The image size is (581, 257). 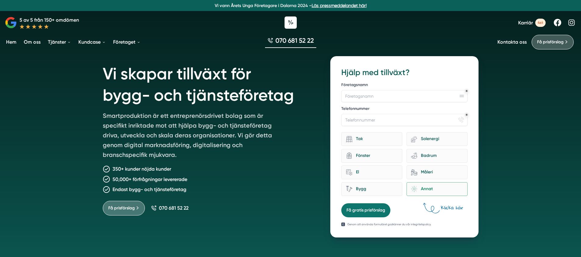 What do you see at coordinates (532, 23) in the screenshot?
I see `a: Karriär 4st` at bounding box center [532, 23].